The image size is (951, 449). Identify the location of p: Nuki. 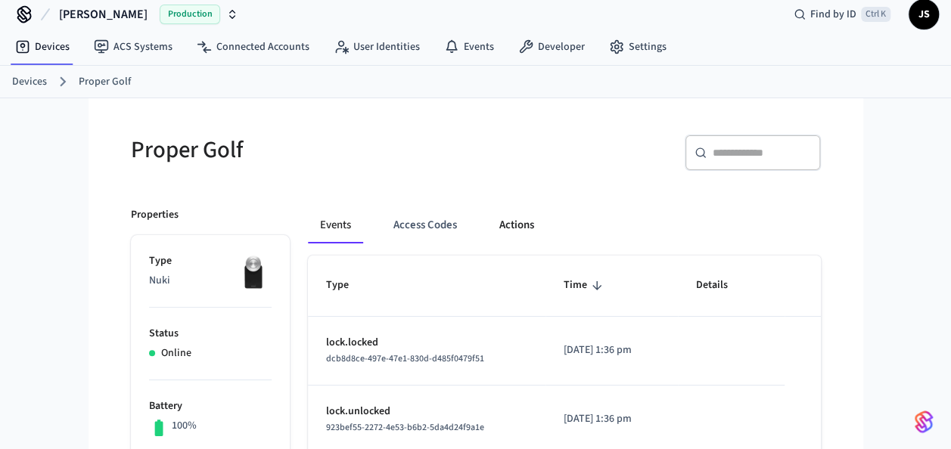
(210, 281).